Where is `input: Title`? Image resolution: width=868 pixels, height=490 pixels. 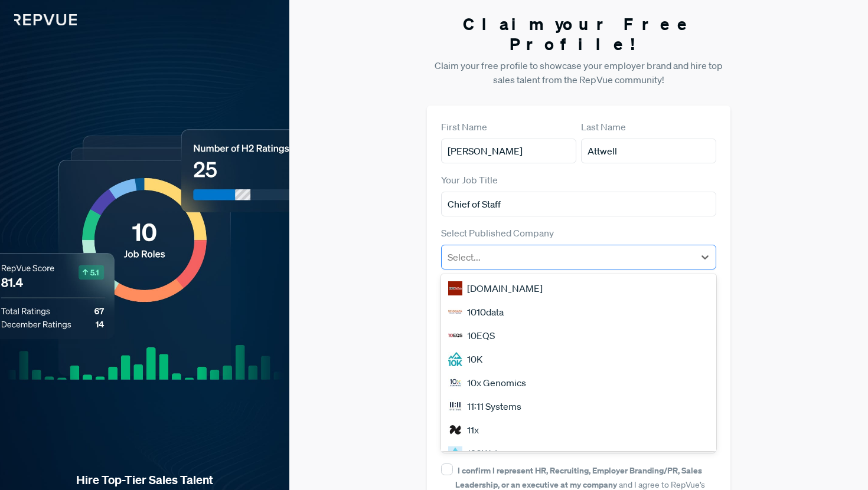 input: Title is located at coordinates (579, 204).